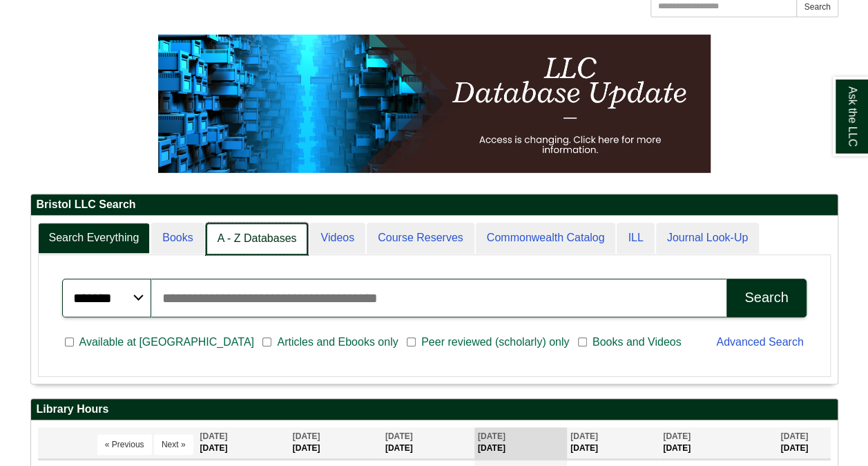  What do you see at coordinates (495, 342) in the screenshot?
I see `span: Peer reviewed (scholarly) only` at bounding box center [495, 342].